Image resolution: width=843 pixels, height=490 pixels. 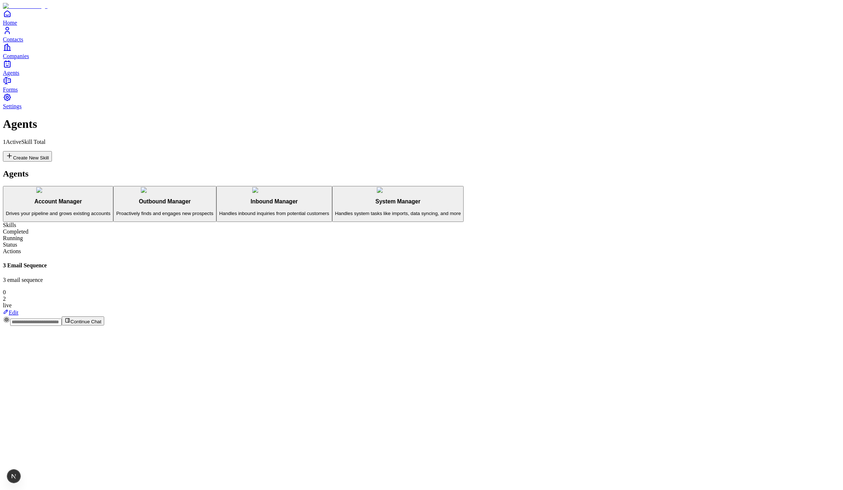 I want to click on button: Account ManagerAccount ManagerDrives your pipeline and grows existing accounts, so click(x=58, y=204).